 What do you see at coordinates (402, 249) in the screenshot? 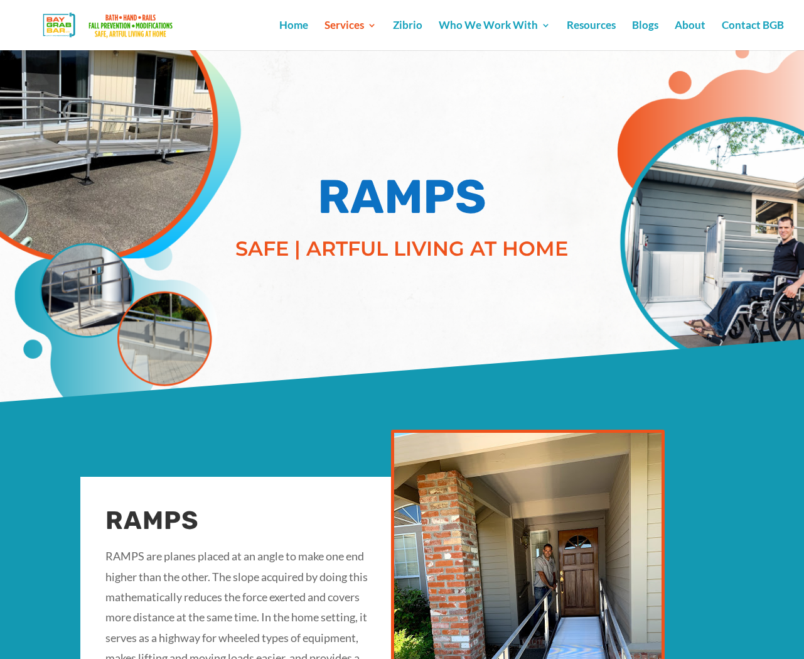
I see `p: SAFE | ARTFUL LIVING AT HOME` at bounding box center [402, 249].